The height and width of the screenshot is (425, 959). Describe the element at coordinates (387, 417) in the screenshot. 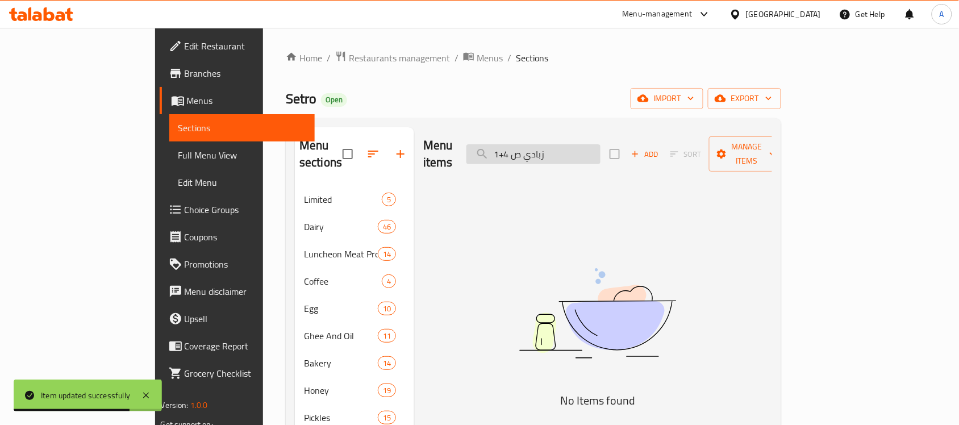

I see `span: 15` at that location.